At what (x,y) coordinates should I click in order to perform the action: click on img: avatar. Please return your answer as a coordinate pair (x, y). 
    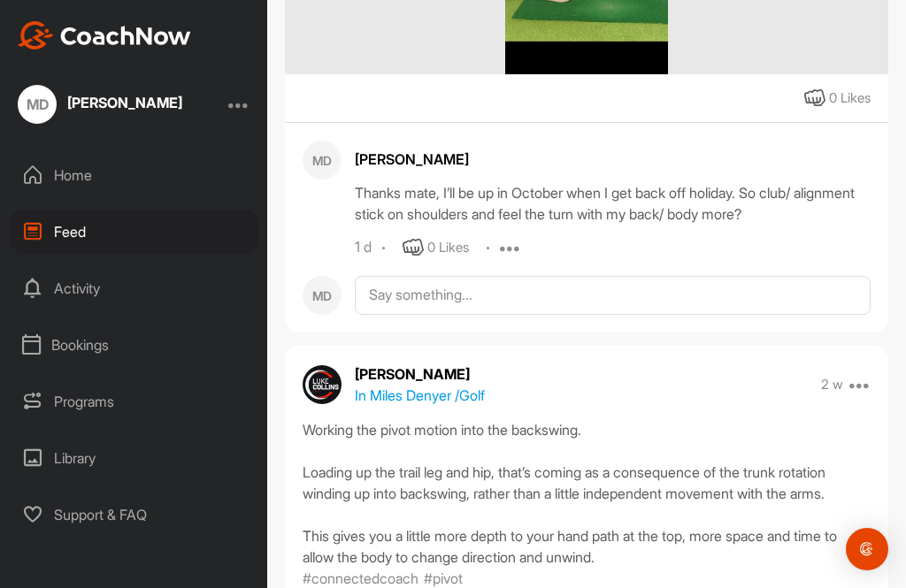
    Looking at the image, I should click on (322, 384).